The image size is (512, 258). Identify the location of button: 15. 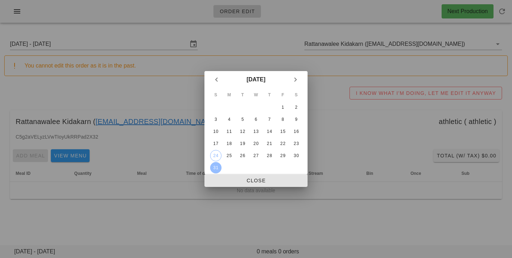
(283, 132).